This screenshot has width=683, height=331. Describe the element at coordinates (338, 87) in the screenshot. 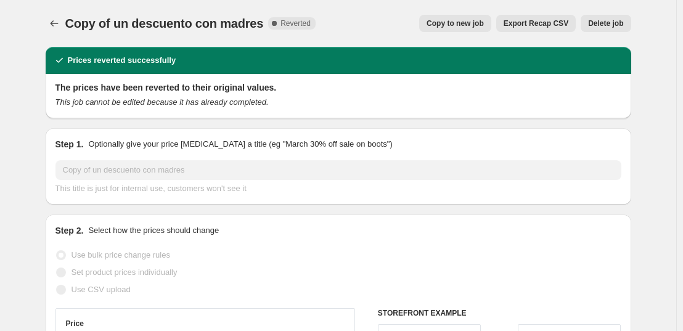

I see `h2: The prices have been reverted to their original values.` at that location.